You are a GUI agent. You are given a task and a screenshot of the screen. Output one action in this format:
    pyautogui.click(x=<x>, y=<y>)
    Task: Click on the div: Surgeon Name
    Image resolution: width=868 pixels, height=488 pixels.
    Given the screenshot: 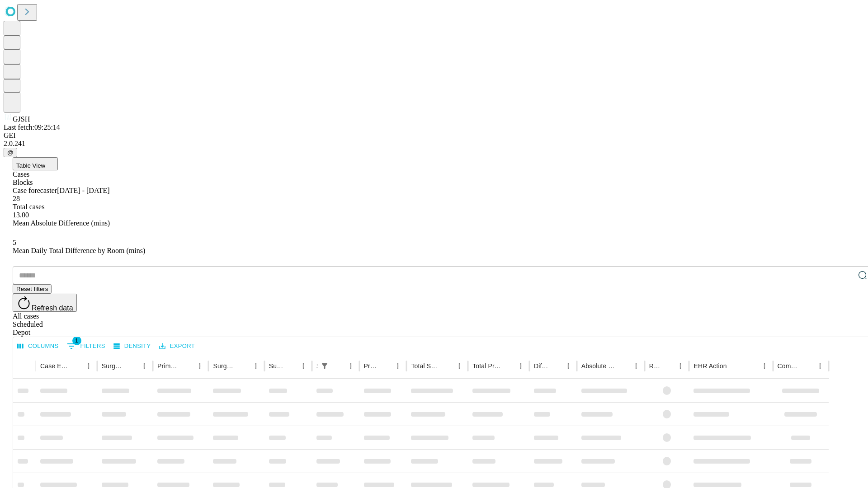 What is the action you would take?
    pyautogui.click(x=113, y=366)
    